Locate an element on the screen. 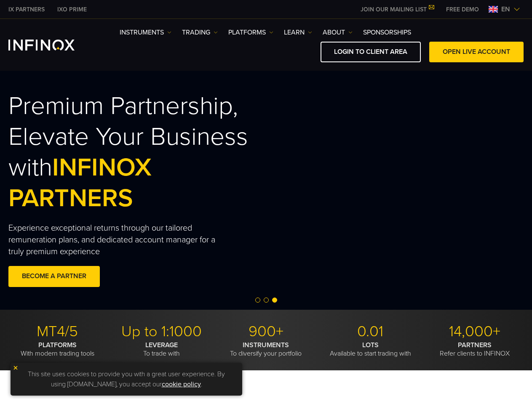 The width and height of the screenshot is (532, 404). p: Experience exceptional returns through our tailored remuneration plans, and dedicated account man... is located at coordinates (117, 240).